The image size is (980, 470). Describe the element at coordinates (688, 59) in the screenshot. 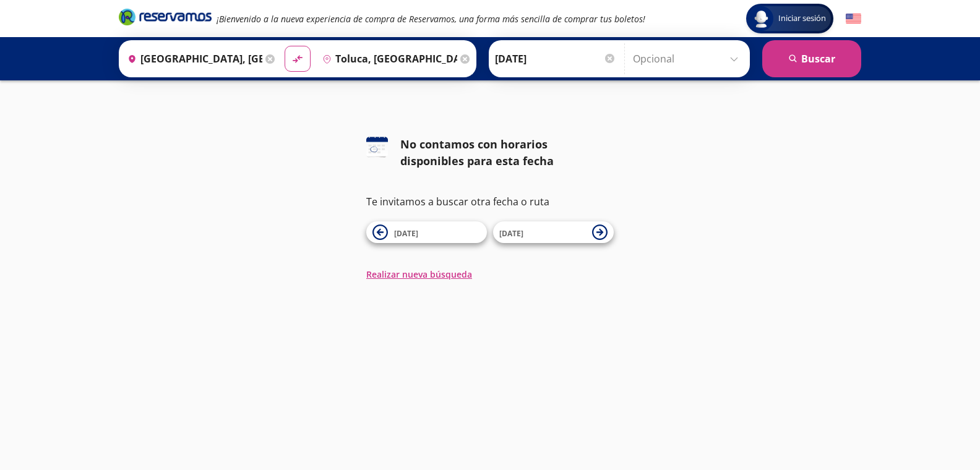

I see `input: Opcional` at that location.